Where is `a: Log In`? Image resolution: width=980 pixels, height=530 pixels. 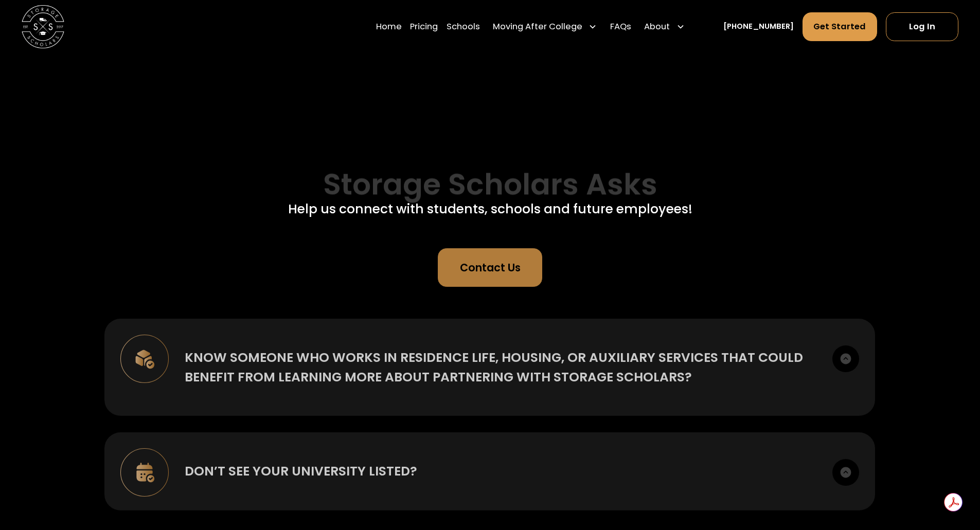
a: Log In is located at coordinates (922, 27).